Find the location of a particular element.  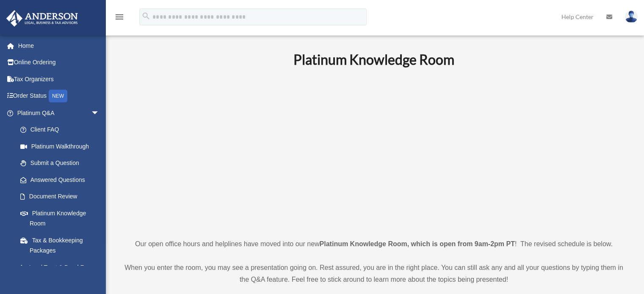

a: menu is located at coordinates (119, 18).